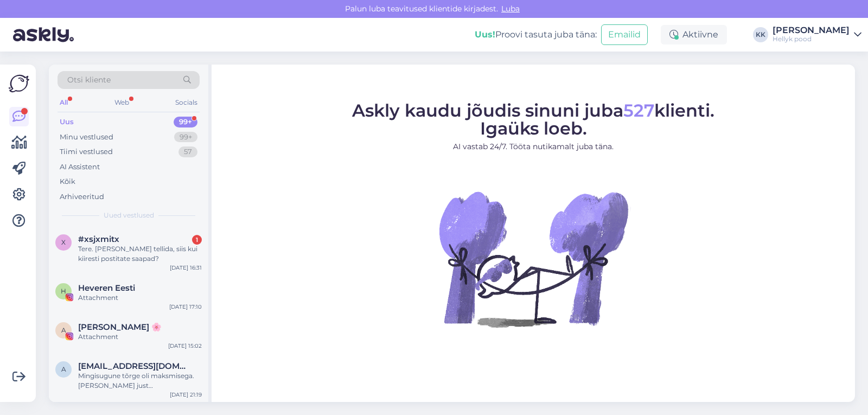  Describe the element at coordinates (188, 152) in the screenshot. I see `div: 57` at that location.